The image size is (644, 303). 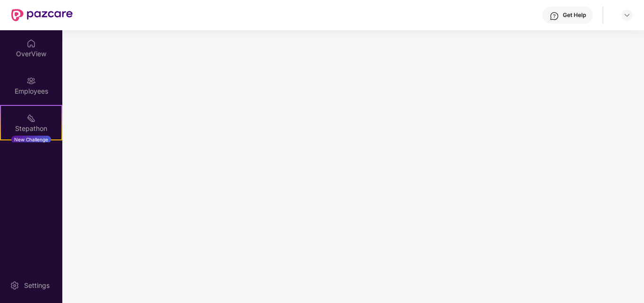 I want to click on img: svg+xml;base64,PHN2ZyBpZD0iSG9tZSIgeG1sbnM9Imh0dHA6Ly93d3cudzMub3JnLzIwMDAvc3ZnIiB3aWR0aD0iMjAiIG..., so click(x=31, y=43).